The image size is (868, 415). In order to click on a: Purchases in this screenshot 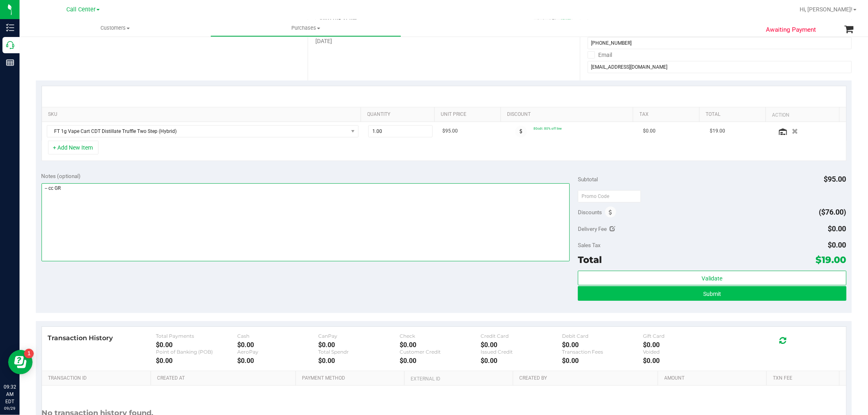, I will do `click(306, 28)`.